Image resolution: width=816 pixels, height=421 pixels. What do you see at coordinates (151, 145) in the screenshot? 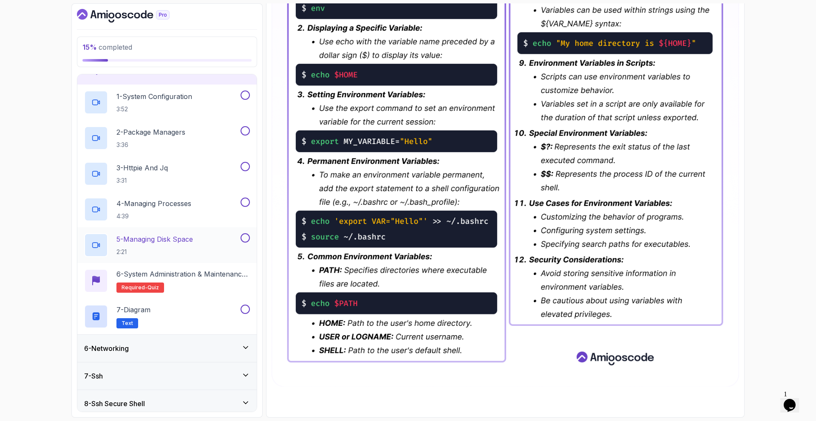
I see `p: 3:36` at bounding box center [151, 145].